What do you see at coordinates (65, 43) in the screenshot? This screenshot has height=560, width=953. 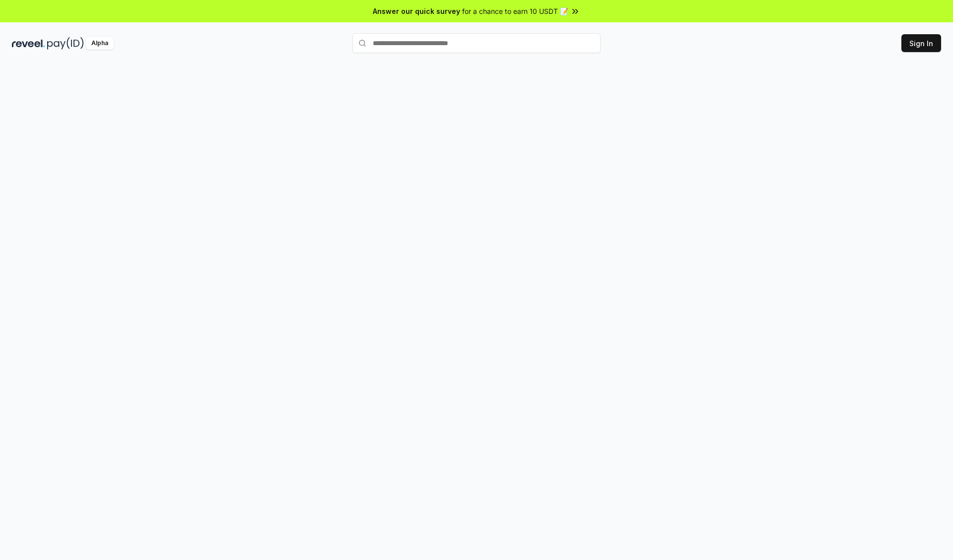 I see `img: pay_id` at bounding box center [65, 43].